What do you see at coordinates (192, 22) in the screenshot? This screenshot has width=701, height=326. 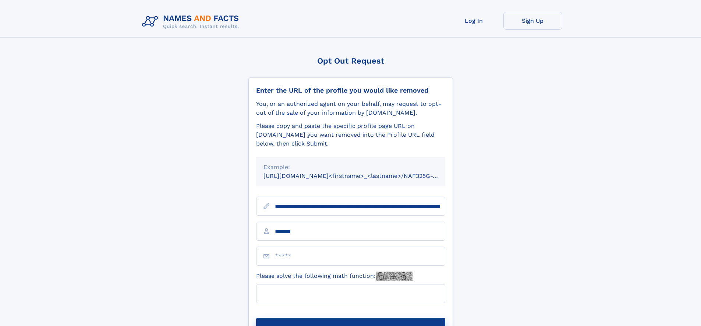 I see `img: Logo Names and Facts` at bounding box center [192, 22].